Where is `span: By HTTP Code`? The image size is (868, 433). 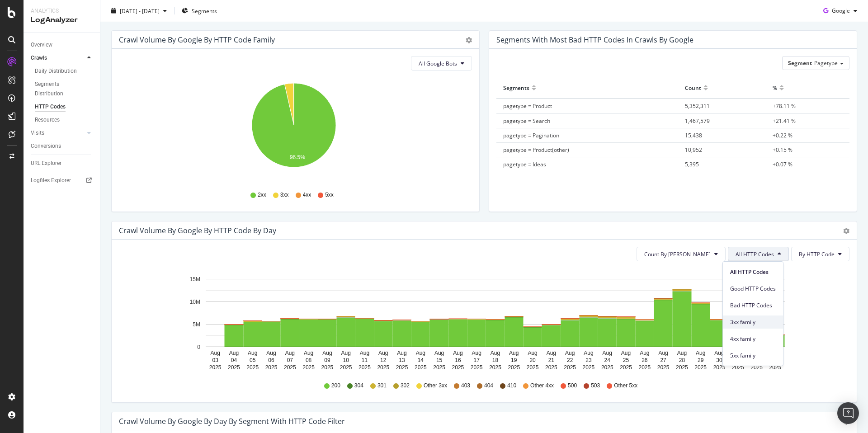
span: By HTTP Code is located at coordinates (816, 254).